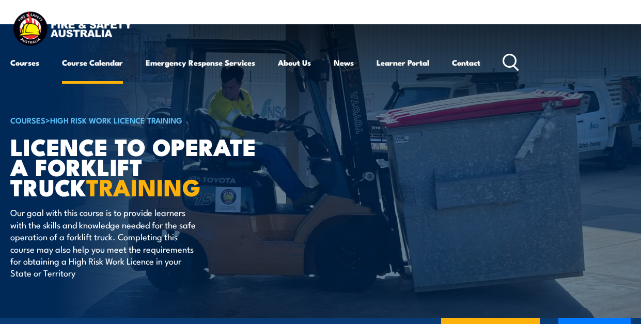 The width and height of the screenshot is (641, 324). I want to click on a: High Risk Work Licence Training, so click(116, 120).